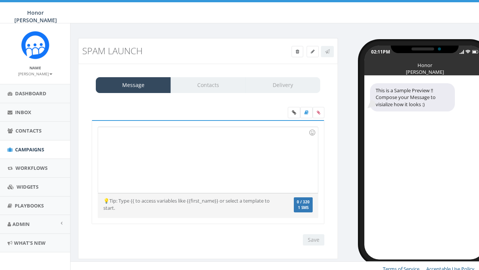  What do you see at coordinates (23, 112) in the screenshot?
I see `span: Inbox` at bounding box center [23, 112].